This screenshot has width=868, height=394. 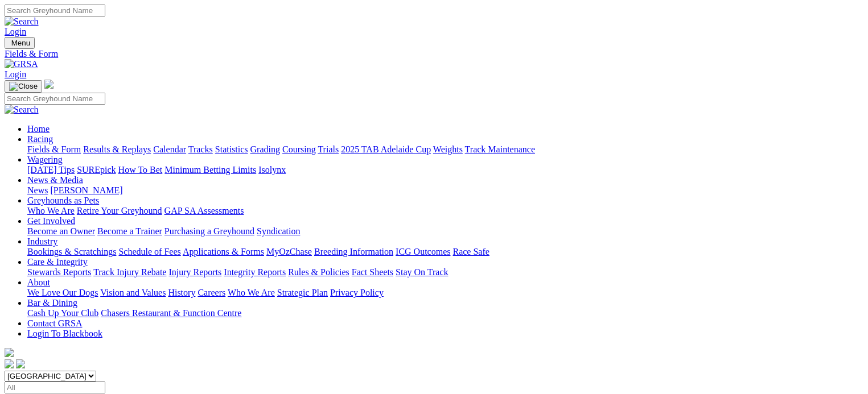 What do you see at coordinates (55, 323) in the screenshot?
I see `a: Contact GRSA` at bounding box center [55, 323].